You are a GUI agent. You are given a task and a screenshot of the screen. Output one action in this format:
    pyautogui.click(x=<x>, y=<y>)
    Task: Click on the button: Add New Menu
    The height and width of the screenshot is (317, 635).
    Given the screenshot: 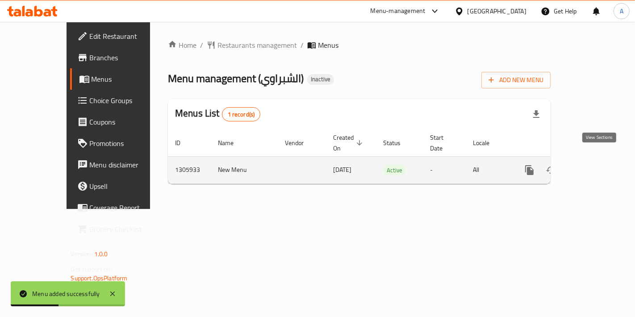 What is the action you would take?
    pyautogui.click(x=516, y=80)
    